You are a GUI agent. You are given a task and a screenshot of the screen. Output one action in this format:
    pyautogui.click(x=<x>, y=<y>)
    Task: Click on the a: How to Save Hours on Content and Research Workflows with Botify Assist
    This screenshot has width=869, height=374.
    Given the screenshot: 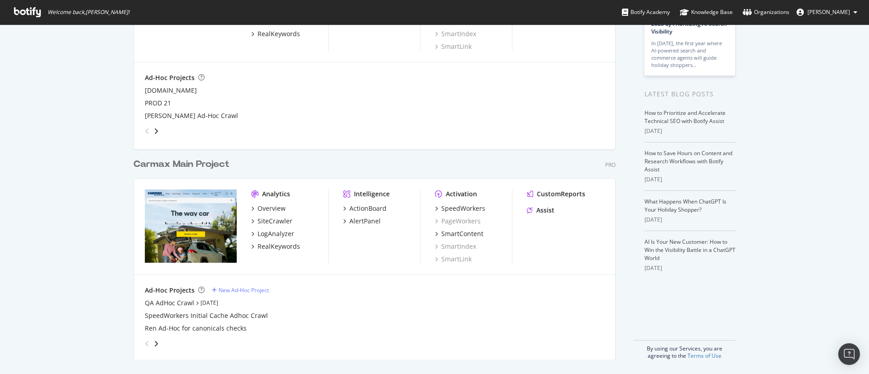 What is the action you would take?
    pyautogui.click(x=688, y=161)
    